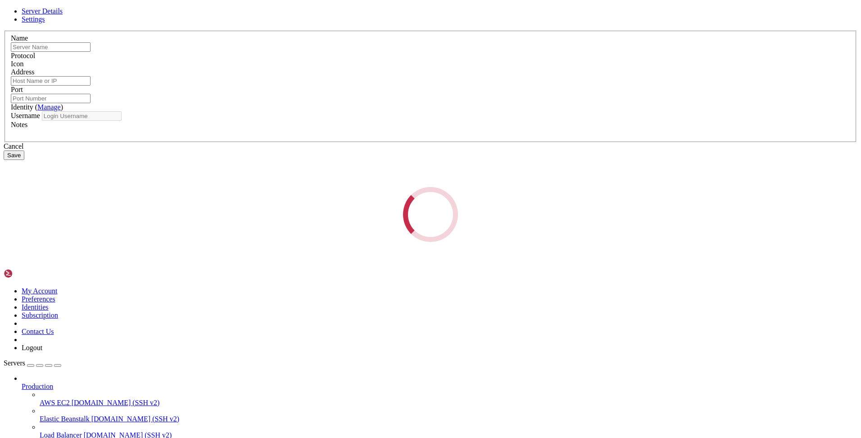 Image resolution: width=861 pixels, height=438 pixels. Describe the element at coordinates (38, 331) in the screenshot. I see `a: Contact Us` at that location.